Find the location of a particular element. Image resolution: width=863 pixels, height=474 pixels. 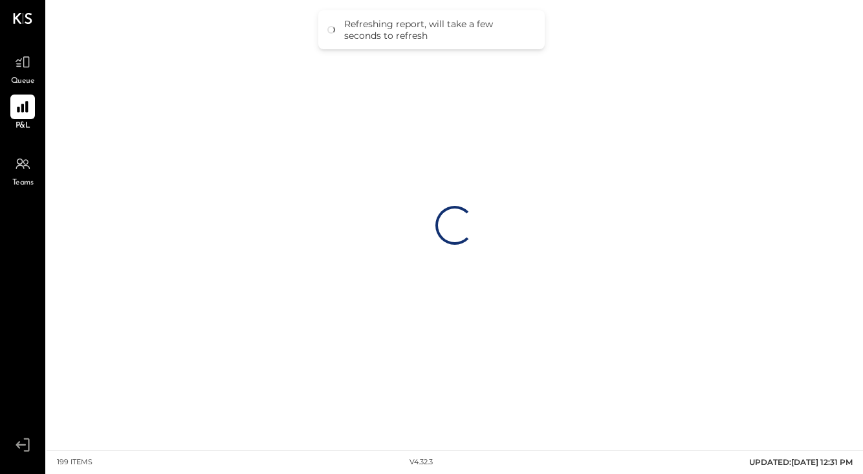

div: Refreshing report, will take a few seconds to refresh is located at coordinates (438, 30).